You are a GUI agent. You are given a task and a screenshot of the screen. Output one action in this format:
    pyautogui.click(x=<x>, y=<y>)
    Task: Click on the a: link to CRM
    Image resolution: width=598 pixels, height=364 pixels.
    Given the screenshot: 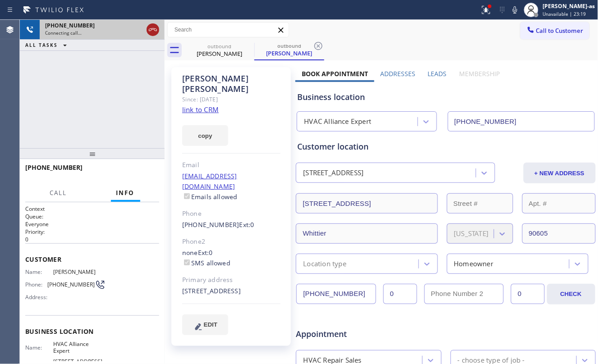 What is the action you would take?
    pyautogui.click(x=200, y=109)
    